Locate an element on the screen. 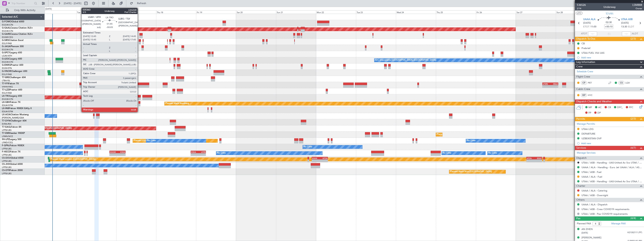 The image size is (644, 241). span: T7-EAGL is located at coordinates (7, 127).